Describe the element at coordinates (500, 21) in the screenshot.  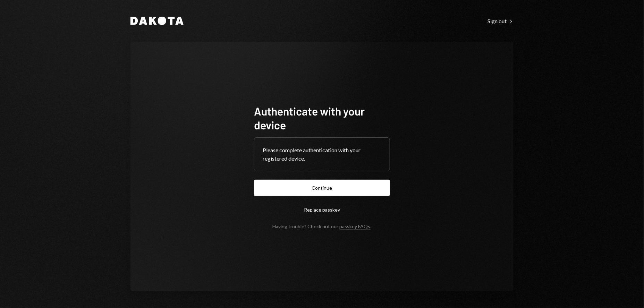
I see `a: Sign out` at that location.